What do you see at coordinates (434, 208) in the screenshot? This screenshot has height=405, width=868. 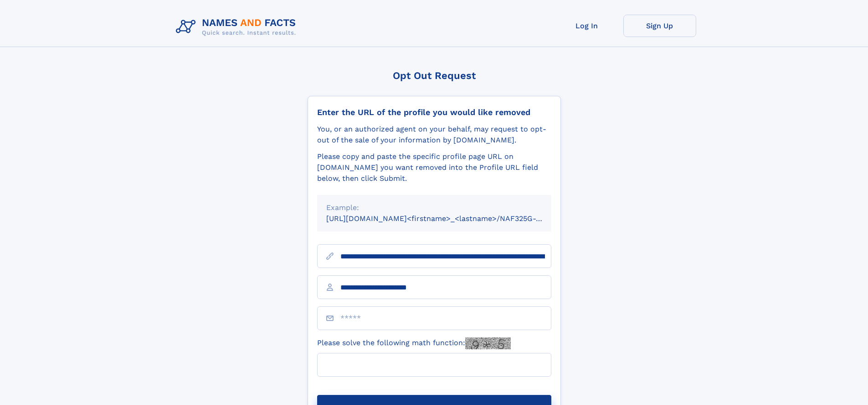 I see `div: Example:` at bounding box center [434, 208].